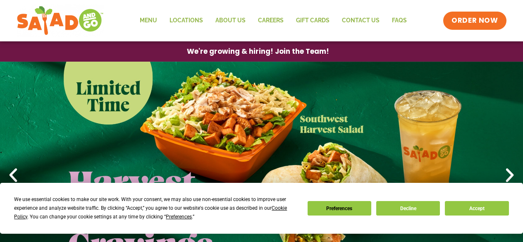 The height and width of the screenshot is (242, 523). I want to click on img: new-SAG-logo-768×292, so click(60, 21).